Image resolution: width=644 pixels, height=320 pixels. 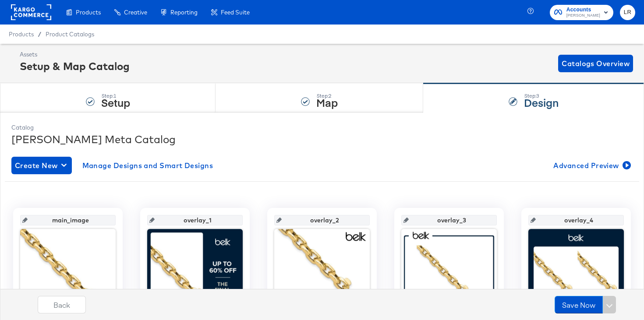 What do you see at coordinates (591, 165) in the screenshot?
I see `span: Advanced Preview` at bounding box center [591, 165].